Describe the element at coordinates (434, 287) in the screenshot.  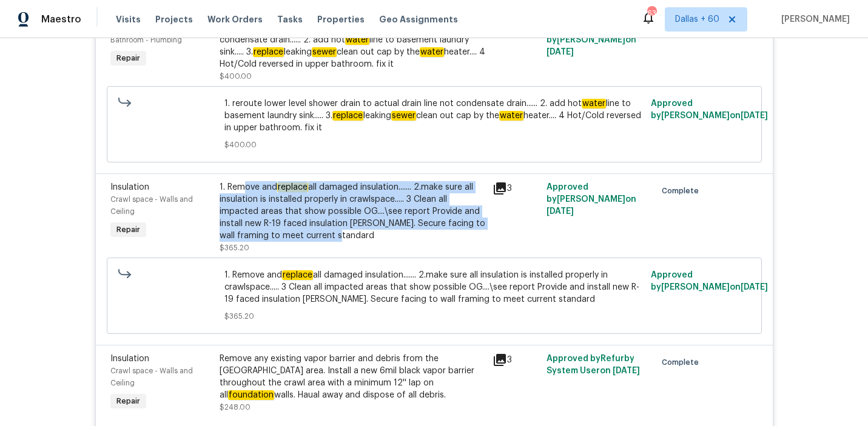
I see `span: 1. Remove and all damaged insulation....... 2.make sure all insulation is installed properly in c...` at that location.